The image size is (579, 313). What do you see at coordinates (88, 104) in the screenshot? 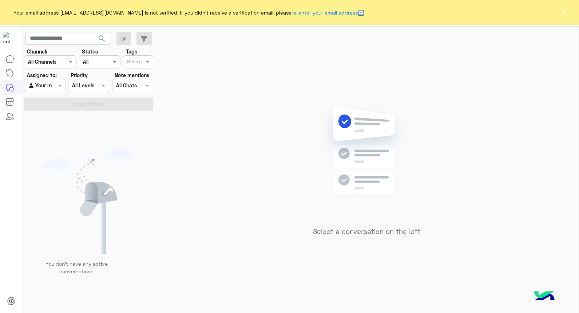
I see `button: Apply Filters` at bounding box center [88, 104].